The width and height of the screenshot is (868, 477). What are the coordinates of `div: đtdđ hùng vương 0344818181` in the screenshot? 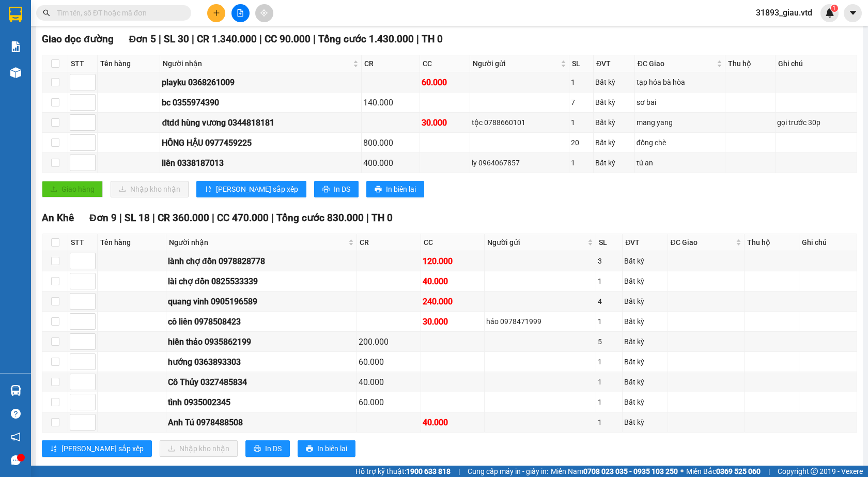 It's located at (260, 123).